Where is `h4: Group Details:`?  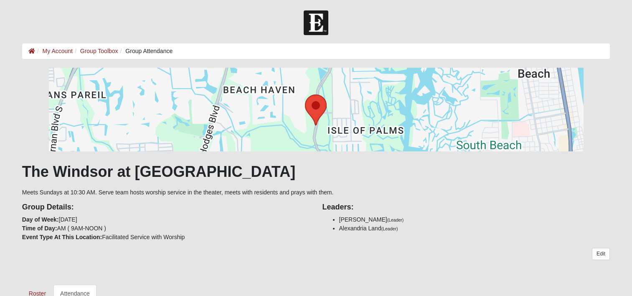 h4: Group Details: is located at coordinates (166, 207).